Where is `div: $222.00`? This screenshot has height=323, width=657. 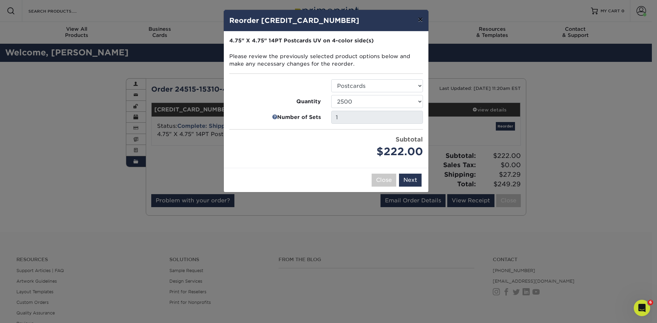 div: $222.00 is located at coordinates (377, 152).